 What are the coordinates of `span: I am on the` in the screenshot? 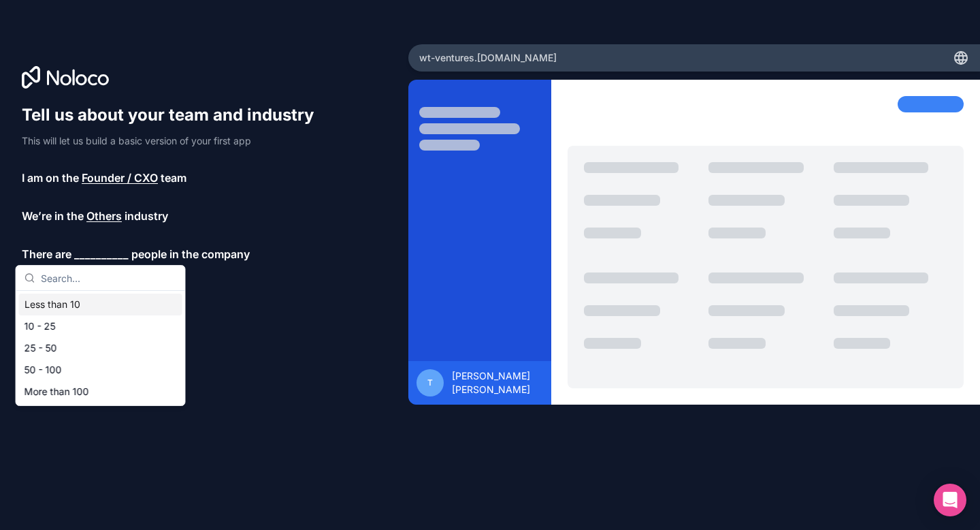 It's located at (51, 178).